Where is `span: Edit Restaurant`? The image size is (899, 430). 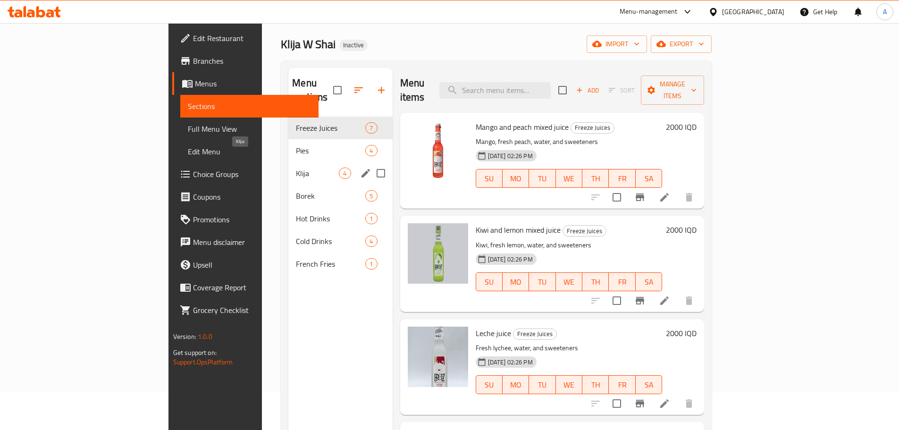 span: Edit Restaurant is located at coordinates (252, 38).